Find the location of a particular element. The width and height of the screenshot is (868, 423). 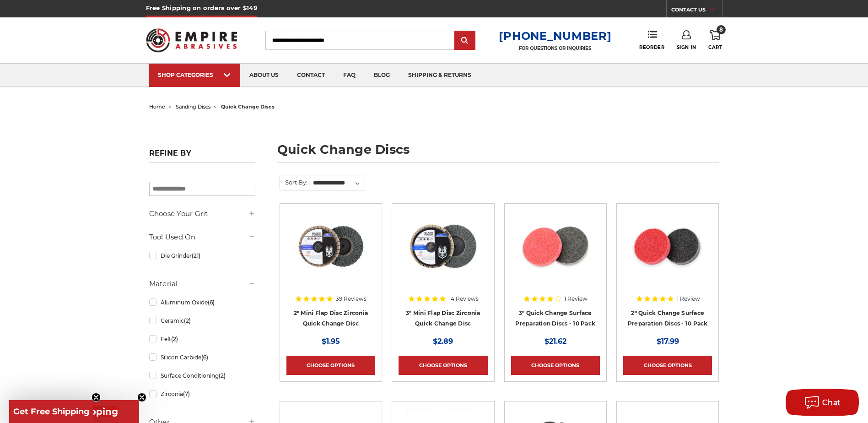

a: Ceramic is located at coordinates (202, 320).